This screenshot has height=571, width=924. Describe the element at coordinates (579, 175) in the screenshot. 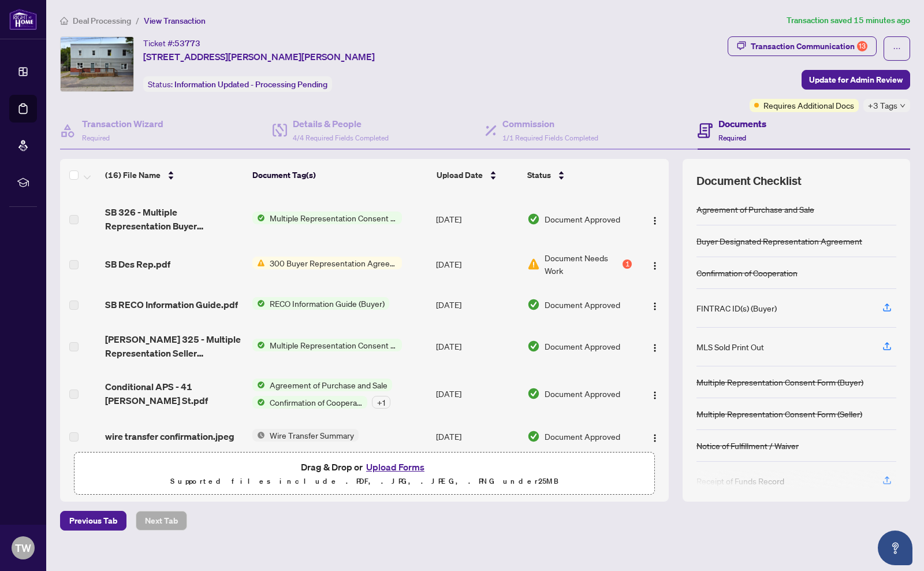

I see `th: Status` at that location.